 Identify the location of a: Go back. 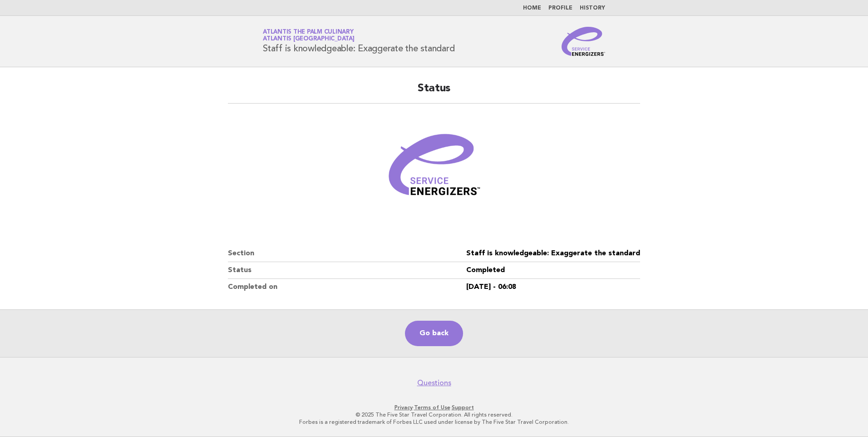
(434, 334).